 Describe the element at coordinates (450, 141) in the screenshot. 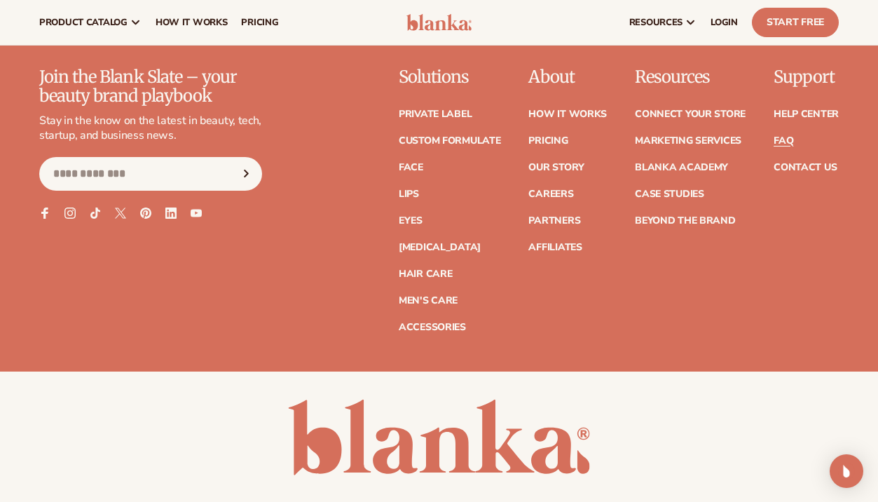

I see `a: Custom formulate` at that location.